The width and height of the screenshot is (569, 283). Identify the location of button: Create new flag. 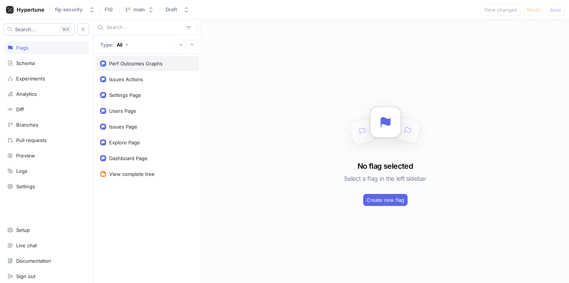
(385, 200).